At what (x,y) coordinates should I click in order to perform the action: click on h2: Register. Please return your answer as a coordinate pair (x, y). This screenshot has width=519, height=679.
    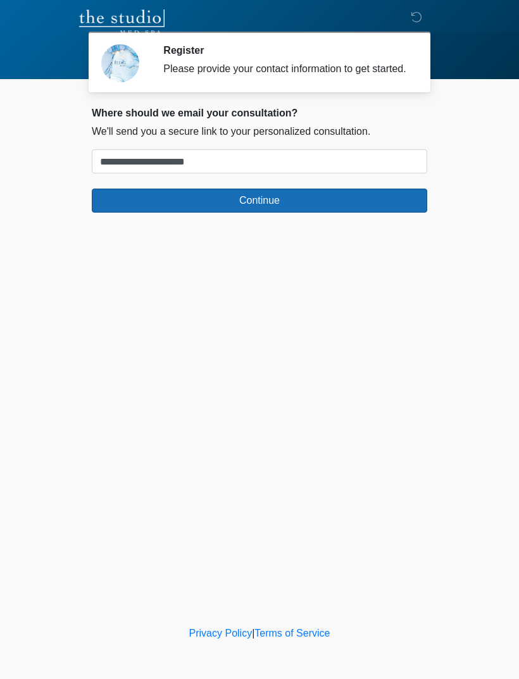
    Looking at the image, I should click on (286, 50).